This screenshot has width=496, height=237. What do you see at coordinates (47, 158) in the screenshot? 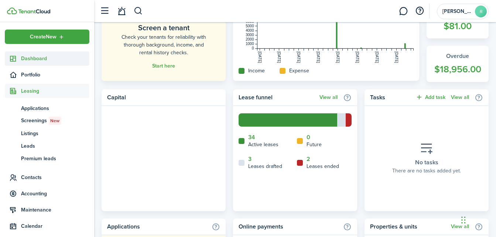
I see `a: Premium leads` at bounding box center [47, 158].